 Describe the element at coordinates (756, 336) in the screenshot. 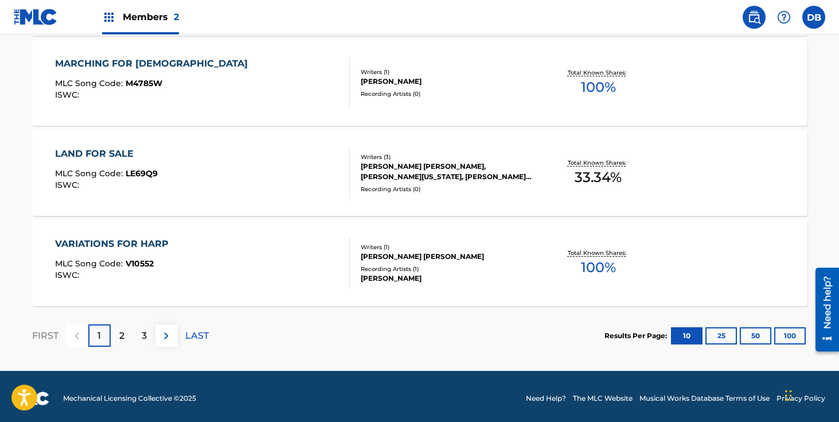

I see `button: 50` at that location.